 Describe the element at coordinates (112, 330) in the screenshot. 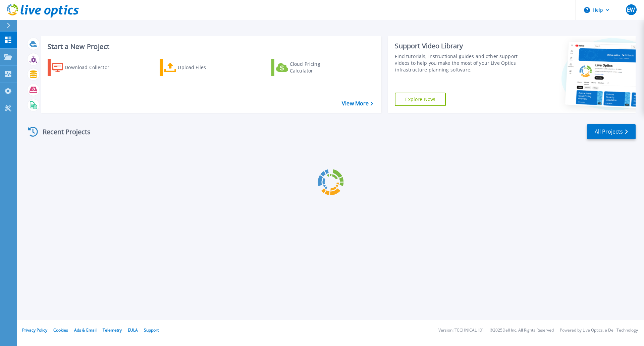

I see `a: Telemetry` at that location.